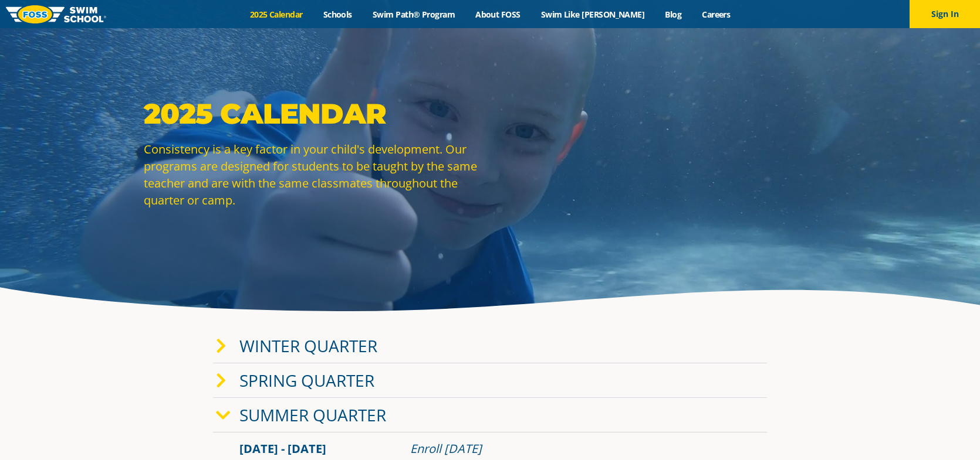  Describe the element at coordinates (498, 14) in the screenshot. I see `a: About FOSS` at that location.